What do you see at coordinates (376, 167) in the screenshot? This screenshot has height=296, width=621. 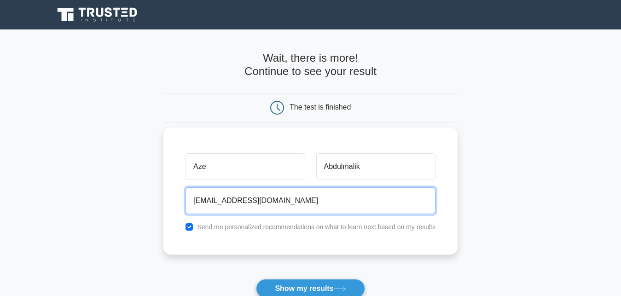 I see `input: Last name` at bounding box center [376, 167].